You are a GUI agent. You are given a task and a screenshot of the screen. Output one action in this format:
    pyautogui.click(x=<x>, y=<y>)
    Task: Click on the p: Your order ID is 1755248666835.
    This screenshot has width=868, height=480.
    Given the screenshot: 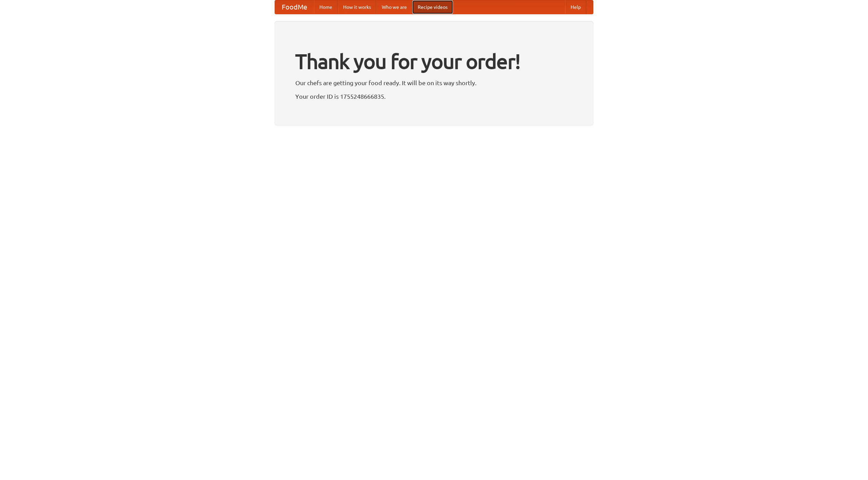 What is the action you would take?
    pyautogui.click(x=434, y=96)
    